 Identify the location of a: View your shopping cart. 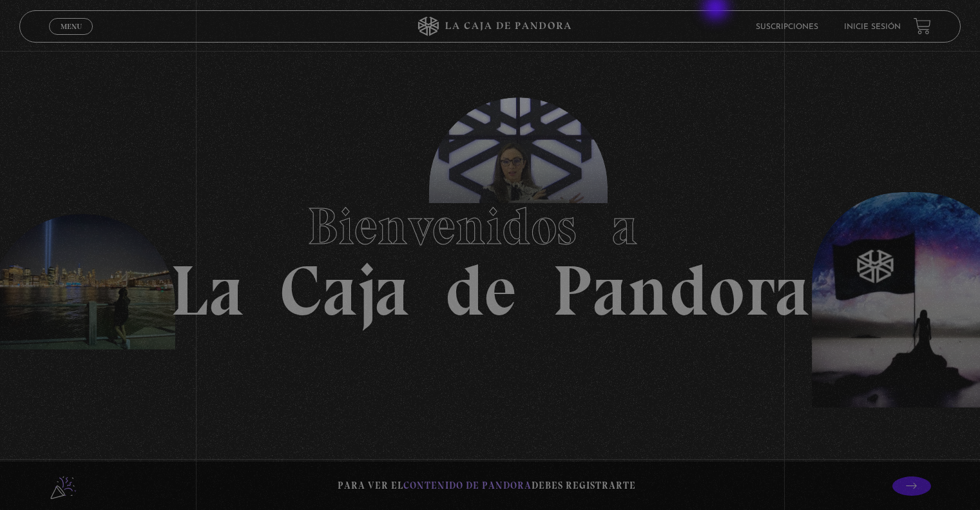
(922, 26).